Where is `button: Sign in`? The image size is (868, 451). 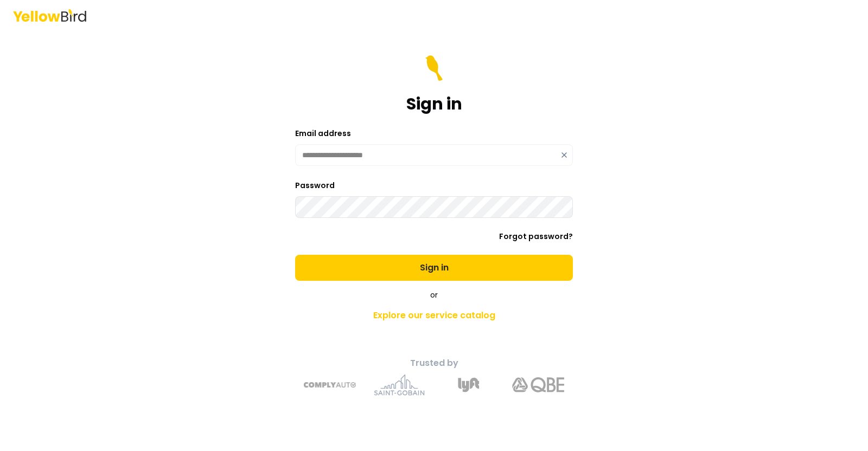 button: Sign in is located at coordinates (434, 268).